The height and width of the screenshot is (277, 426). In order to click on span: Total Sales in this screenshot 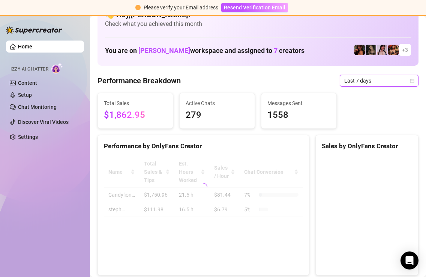, I will do `click(135, 103)`.